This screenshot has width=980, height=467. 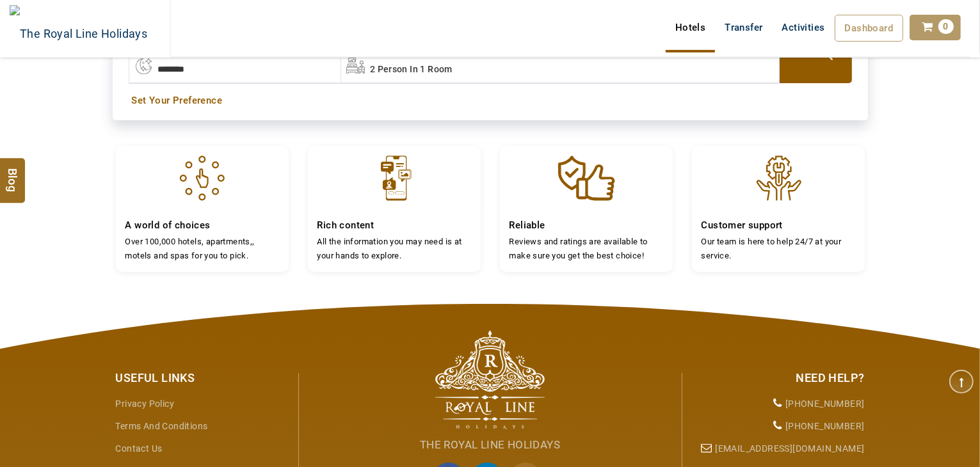 What do you see at coordinates (587, 249) in the screenshot?
I see `p: Reviews and ratings are available to make sure you get the best choice!` at bounding box center [587, 249].